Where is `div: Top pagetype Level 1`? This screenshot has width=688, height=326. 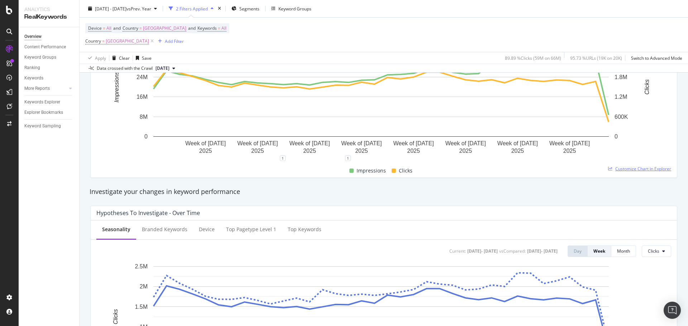 div: Top pagetype Level 1 is located at coordinates (251, 230).